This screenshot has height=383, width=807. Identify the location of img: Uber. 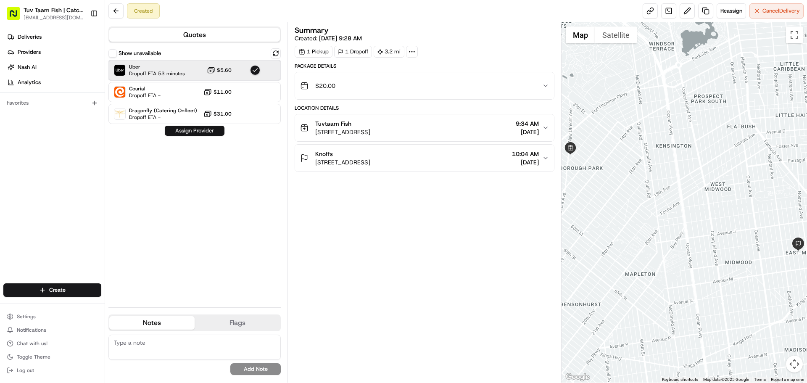
(120, 70).